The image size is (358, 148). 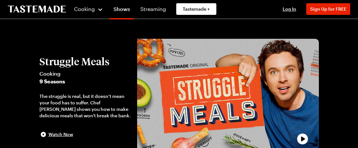 What do you see at coordinates (61, 134) in the screenshot?
I see `span: Watch Now` at bounding box center [61, 134].